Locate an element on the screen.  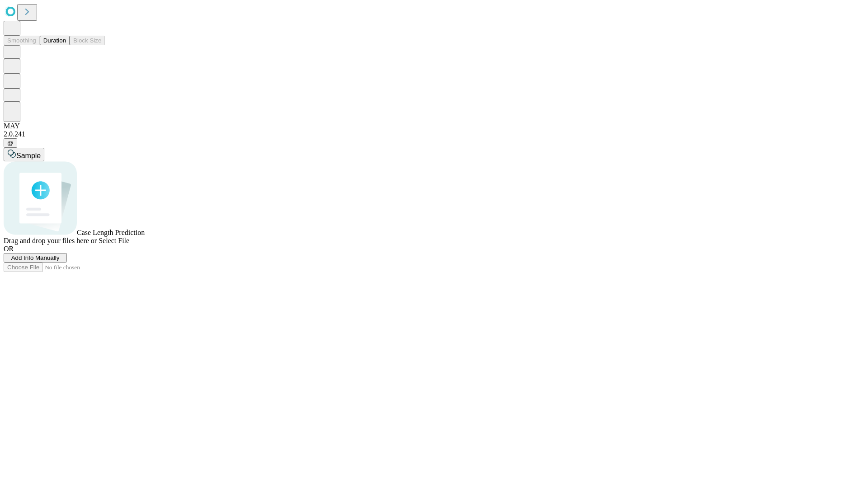
span: OR is located at coordinates (8, 248).